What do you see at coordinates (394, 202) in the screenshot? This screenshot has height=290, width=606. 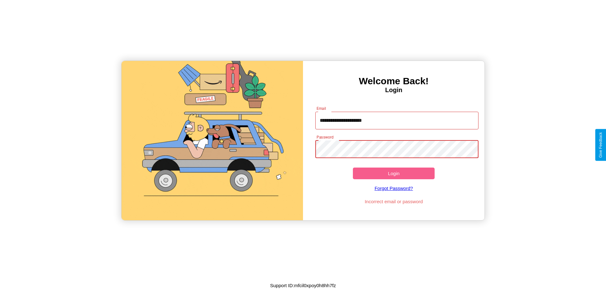 I see `p: Incorrect email or password` at bounding box center [394, 202].